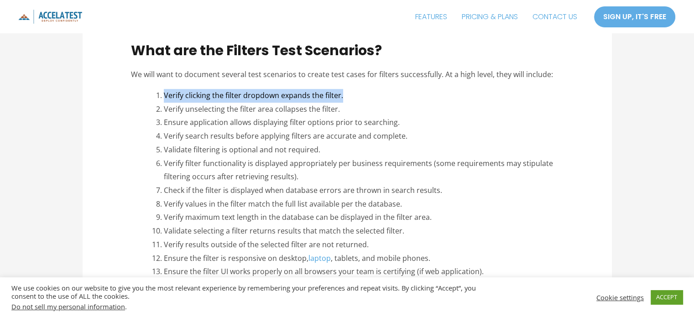  Describe the element at coordinates (620, 298) in the screenshot. I see `a: Cookie settings` at that location.